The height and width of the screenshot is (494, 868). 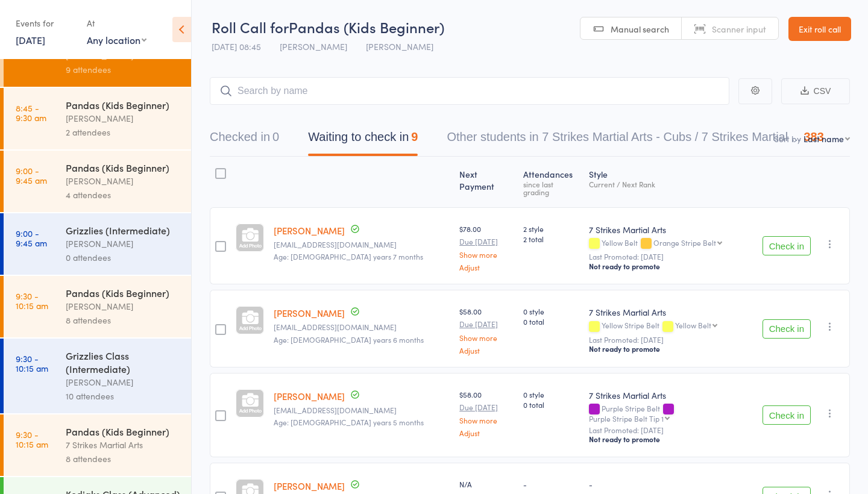 What do you see at coordinates (670, 326) in the screenshot?
I see `div: Yellow Stripe Belt` at bounding box center [670, 326].